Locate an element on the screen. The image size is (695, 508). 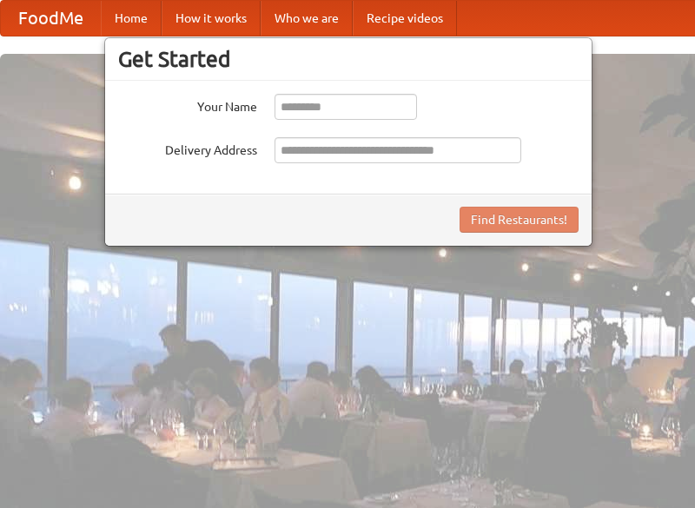
a: Home is located at coordinates (131, 18).